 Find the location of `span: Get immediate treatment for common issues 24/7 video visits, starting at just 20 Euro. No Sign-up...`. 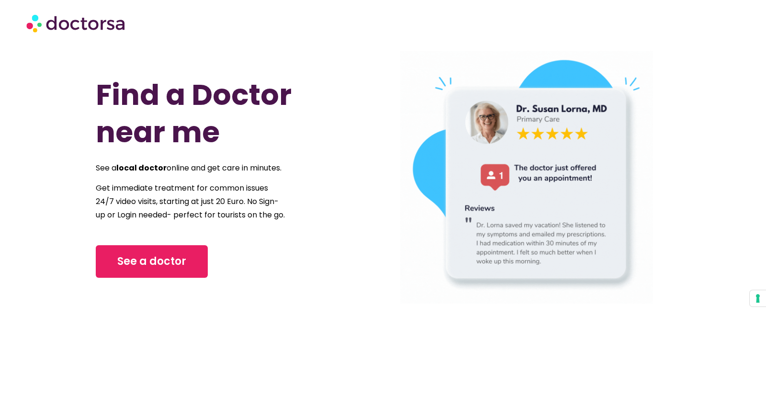

span: Get immediate treatment for common issues 24/7 video visits, starting at just 20 Euro. No Sign-up... is located at coordinates (190, 201).